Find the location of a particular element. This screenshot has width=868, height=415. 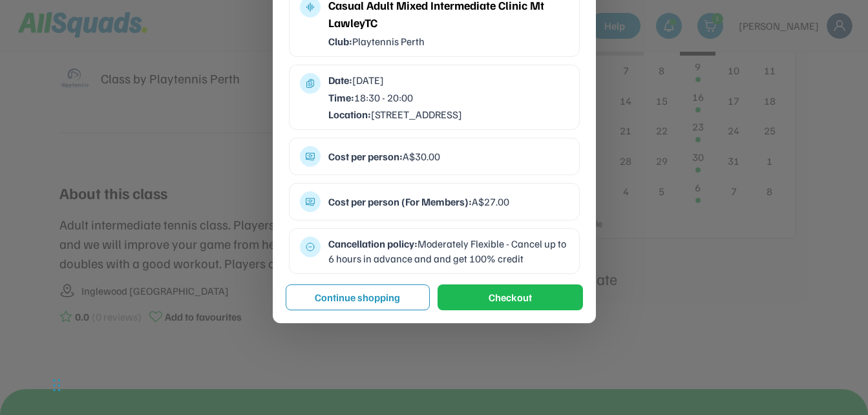

strong: Date: is located at coordinates (340, 80).